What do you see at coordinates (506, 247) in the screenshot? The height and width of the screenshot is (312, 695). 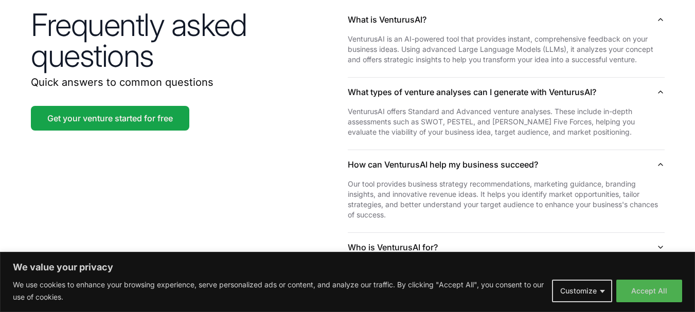 I see `button: Who is VenturusAI for?` at bounding box center [506, 247].